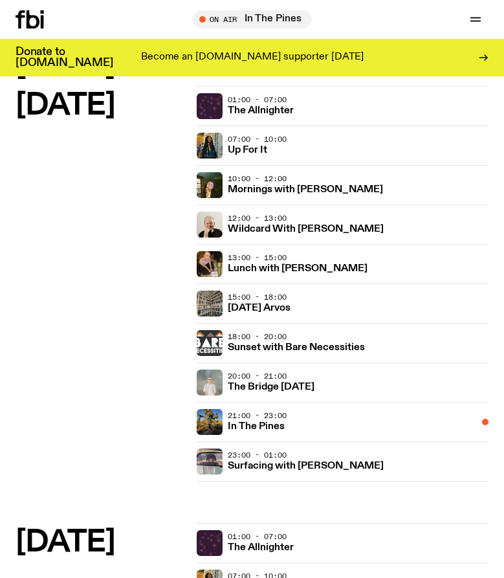 The width and height of the screenshot is (504, 578). Describe the element at coordinates (297, 346) in the screenshot. I see `a: Sunset with Bare Necessities` at that location.